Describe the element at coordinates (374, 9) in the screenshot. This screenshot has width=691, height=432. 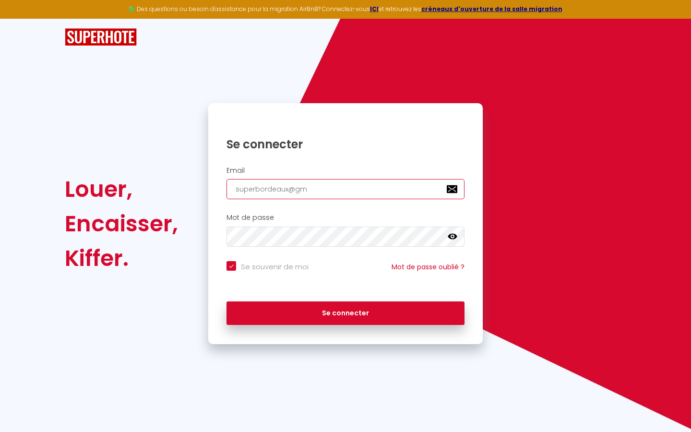
I see `a: ICI` at that location.